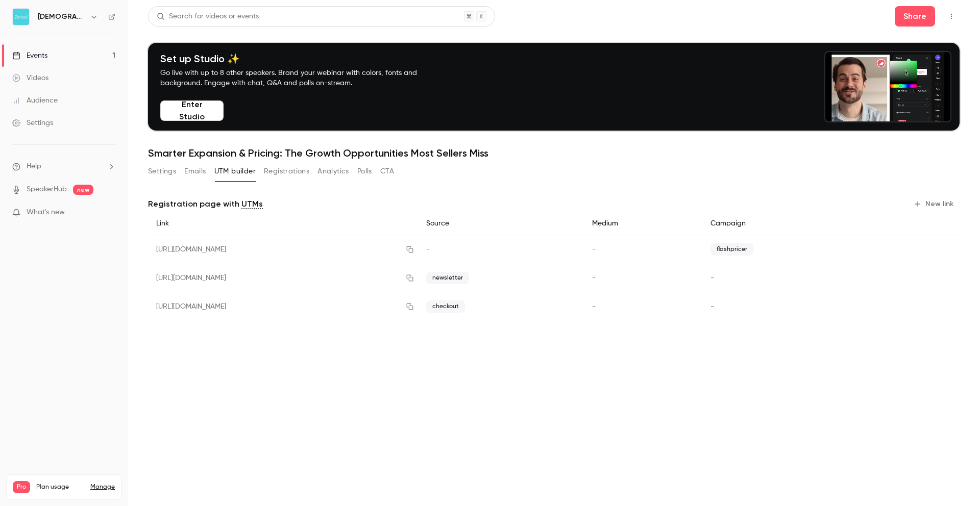 The height and width of the screenshot is (506, 980). Describe the element at coordinates (46, 212) in the screenshot. I see `span: What's new` at that location.